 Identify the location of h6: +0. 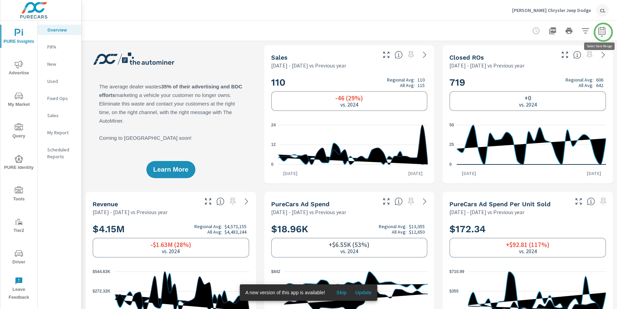
(528, 98).